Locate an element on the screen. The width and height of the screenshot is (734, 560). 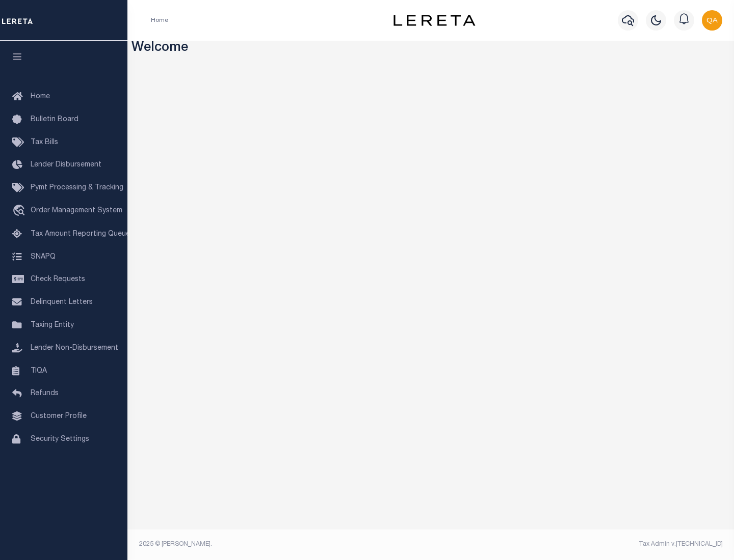
span: SNAPQ is located at coordinates (43, 257).